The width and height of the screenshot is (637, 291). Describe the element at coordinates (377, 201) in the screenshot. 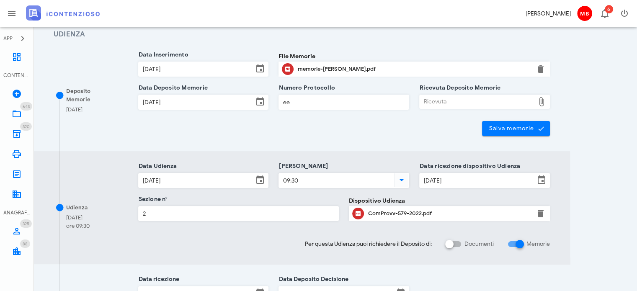

I see `label: Dispositivo Udienza` at that location.